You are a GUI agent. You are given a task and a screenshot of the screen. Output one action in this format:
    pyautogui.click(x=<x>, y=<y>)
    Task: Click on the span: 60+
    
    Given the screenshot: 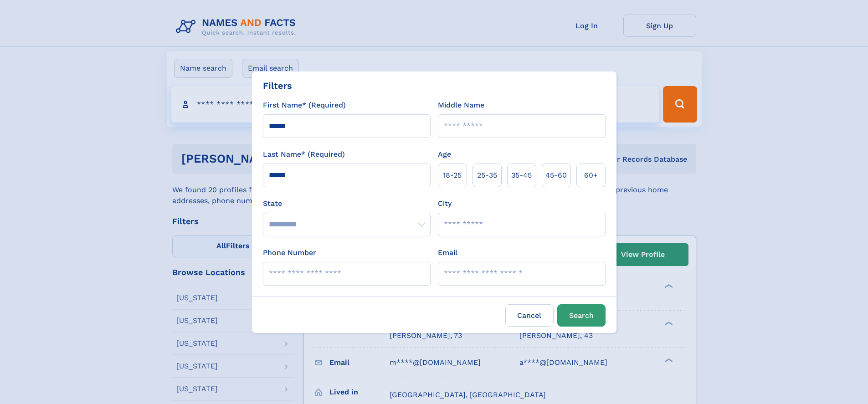 What is the action you would take?
    pyautogui.click(x=591, y=175)
    